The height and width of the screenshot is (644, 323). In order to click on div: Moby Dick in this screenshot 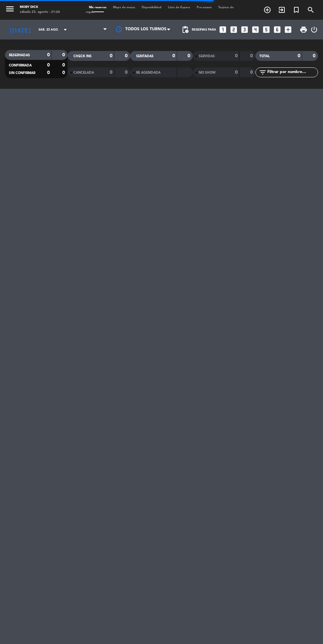, I will do `click(40, 7)`.